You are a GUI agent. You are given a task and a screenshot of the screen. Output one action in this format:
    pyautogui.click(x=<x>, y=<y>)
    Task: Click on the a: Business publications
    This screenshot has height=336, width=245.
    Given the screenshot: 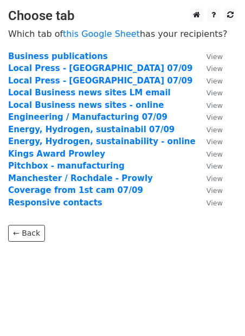 What is the action you would take?
    pyautogui.click(x=58, y=56)
    